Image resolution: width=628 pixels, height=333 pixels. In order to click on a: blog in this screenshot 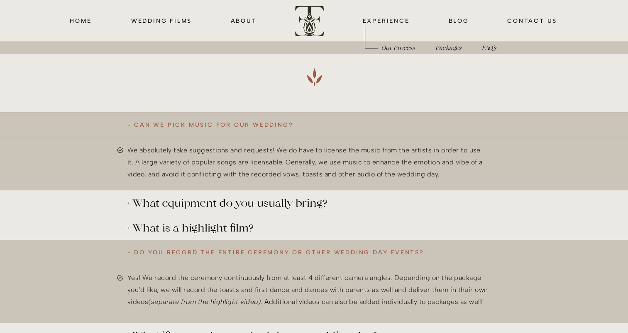, I will do `click(458, 20)`.